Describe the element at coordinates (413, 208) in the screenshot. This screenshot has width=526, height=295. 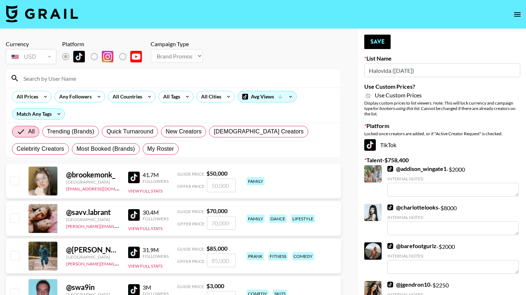
I see `a: @charlottelooks` at that location.